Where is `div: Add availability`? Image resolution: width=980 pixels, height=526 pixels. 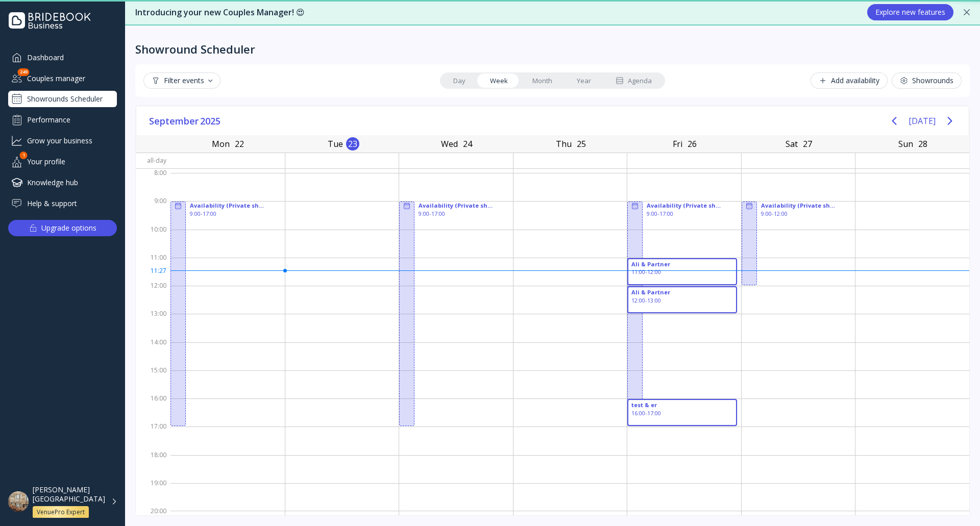
div: Add availability is located at coordinates (849, 81).